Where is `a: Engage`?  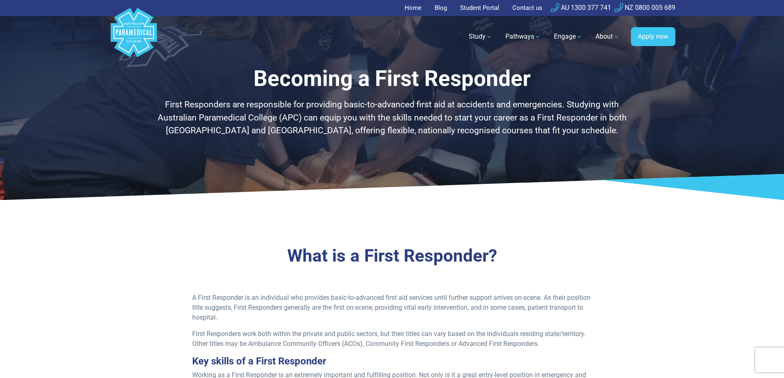
a: Engage is located at coordinates (568, 37).